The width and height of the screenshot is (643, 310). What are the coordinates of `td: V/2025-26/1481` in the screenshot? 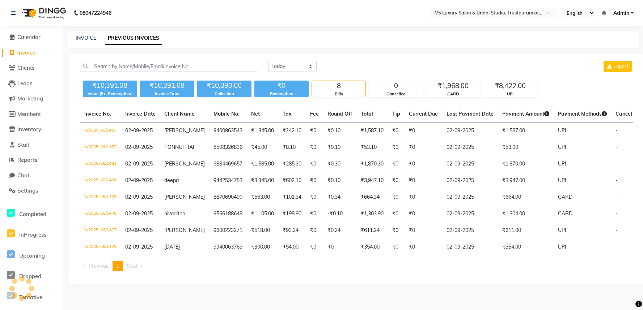 It's located at (100, 164).